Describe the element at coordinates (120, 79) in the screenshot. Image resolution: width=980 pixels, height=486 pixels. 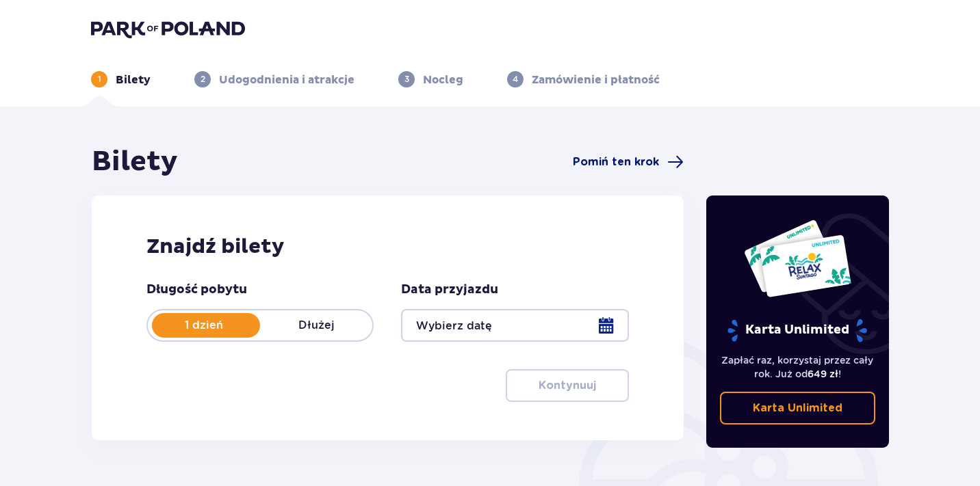
I see `div: 1Bilety` at that location.